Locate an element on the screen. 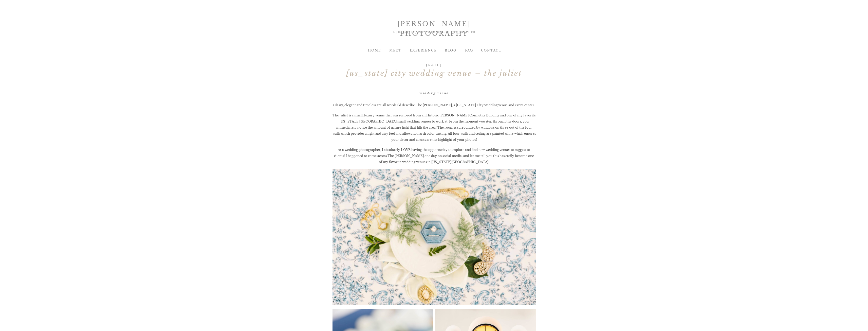 The height and width of the screenshot is (331, 868). div: MEET is located at coordinates (395, 50).